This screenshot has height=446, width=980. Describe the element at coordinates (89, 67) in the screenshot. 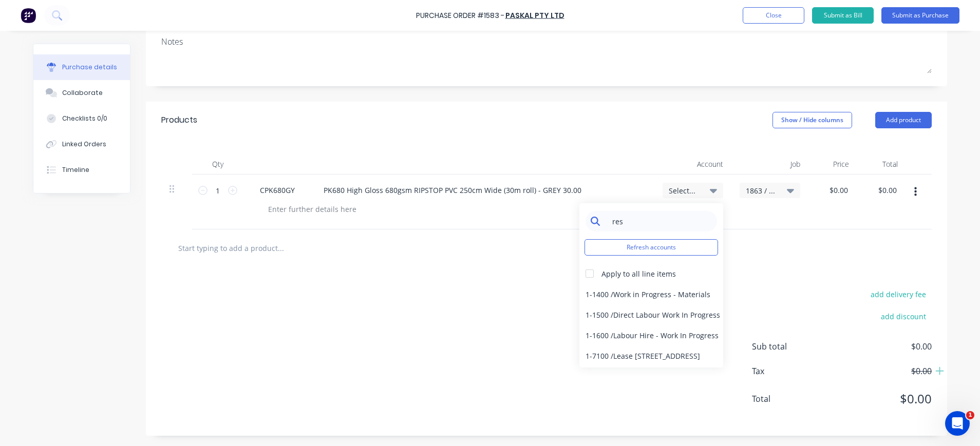

I see `div: Purchase details` at that location.